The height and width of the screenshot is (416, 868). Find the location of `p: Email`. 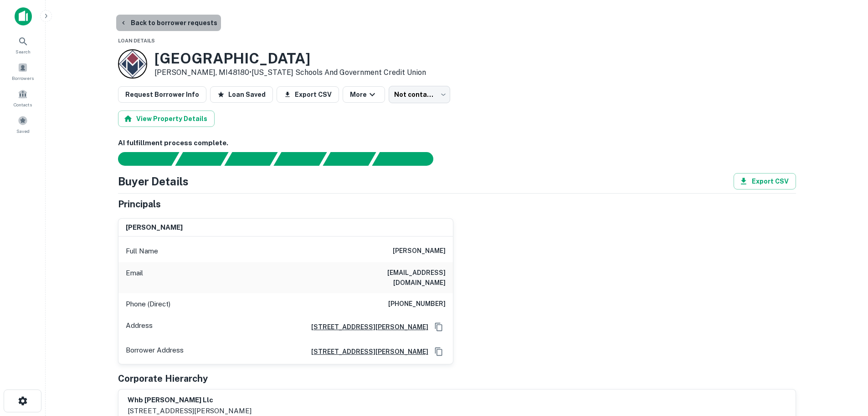

p: Email is located at coordinates (135, 277).